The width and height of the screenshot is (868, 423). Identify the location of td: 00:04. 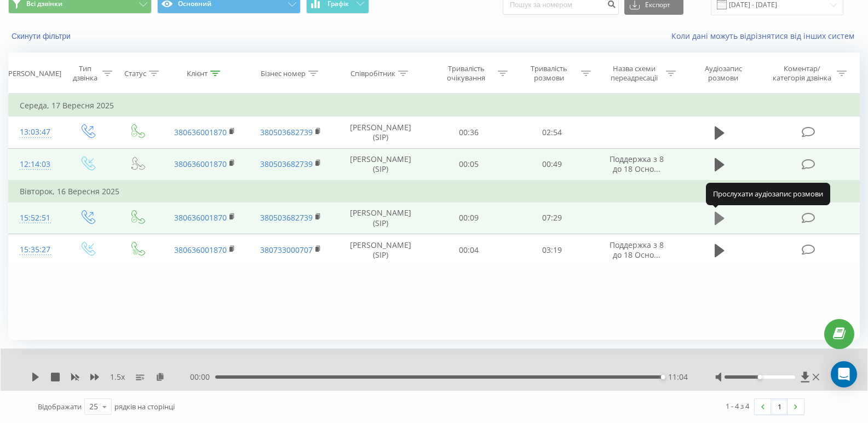
(469, 250).